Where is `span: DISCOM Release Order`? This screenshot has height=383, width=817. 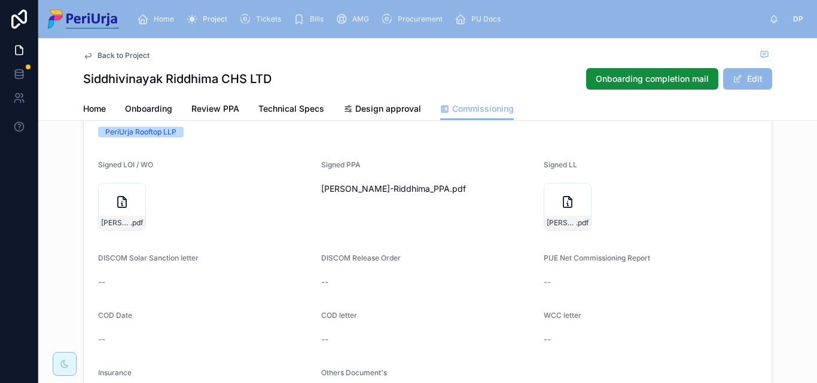
span: DISCOM Release Order is located at coordinates (360, 258).